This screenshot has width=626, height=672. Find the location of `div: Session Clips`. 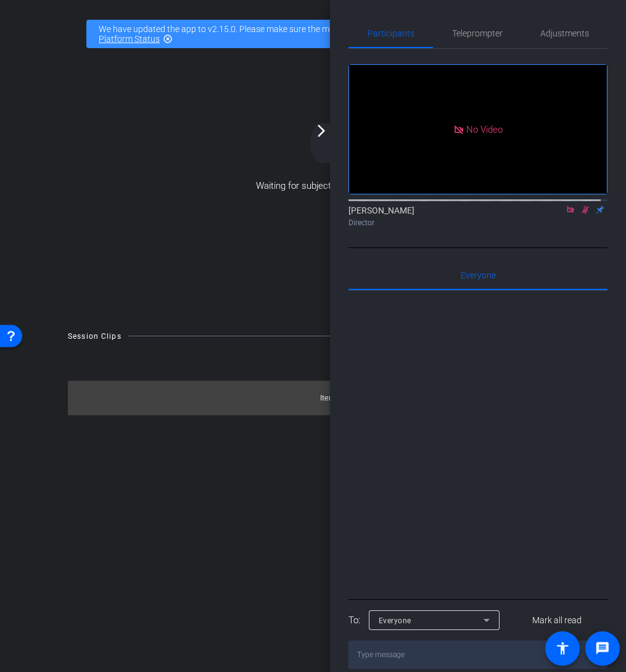

div: Session Clips is located at coordinates (94, 336).